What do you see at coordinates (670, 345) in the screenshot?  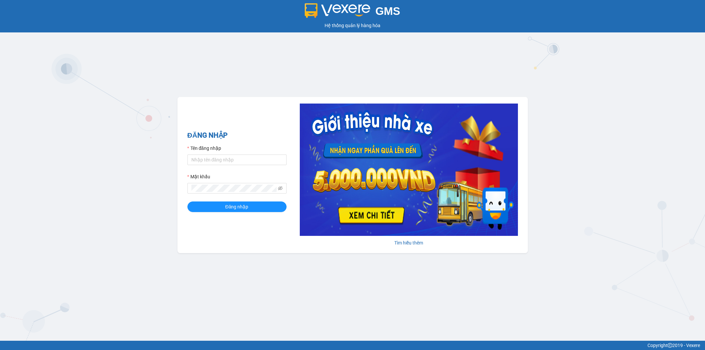 I see `span: copyright` at bounding box center [670, 345].